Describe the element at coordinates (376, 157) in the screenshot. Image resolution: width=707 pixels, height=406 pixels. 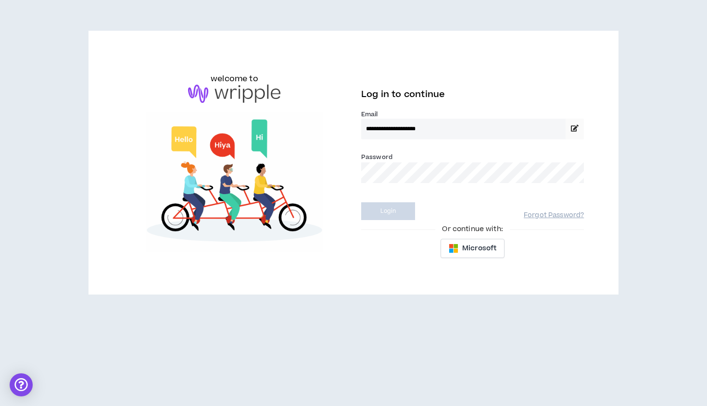
I see `label: Password` at that location.